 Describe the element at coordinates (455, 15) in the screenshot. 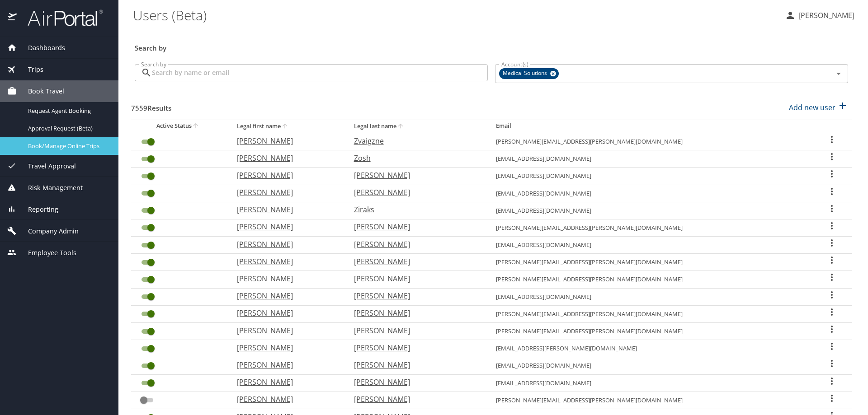

I see `h1: Users (Beta)` at that location.